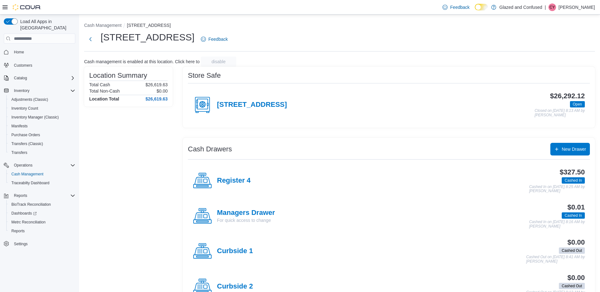  I want to click on button: BioTrack Reconciliation, so click(42, 205).